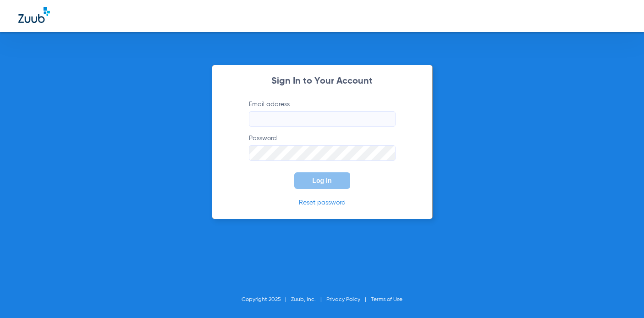 Image resolution: width=644 pixels, height=318 pixels. I want to click on button: Log In, so click(322, 180).